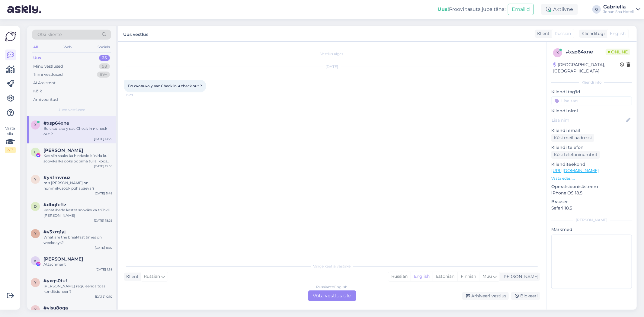  What do you see at coordinates (592, 202) in the screenshot?
I see `p: Brauser` at bounding box center [592, 202].